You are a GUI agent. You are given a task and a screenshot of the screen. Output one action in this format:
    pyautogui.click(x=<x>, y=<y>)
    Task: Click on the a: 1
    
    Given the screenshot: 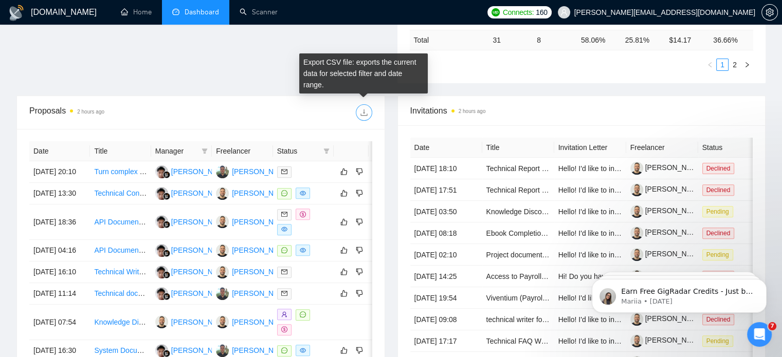 What is the action you would take?
    pyautogui.click(x=723, y=65)
    